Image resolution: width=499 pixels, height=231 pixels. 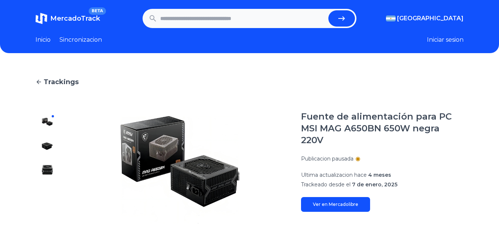 I want to click on a: Trackings, so click(x=249, y=82).